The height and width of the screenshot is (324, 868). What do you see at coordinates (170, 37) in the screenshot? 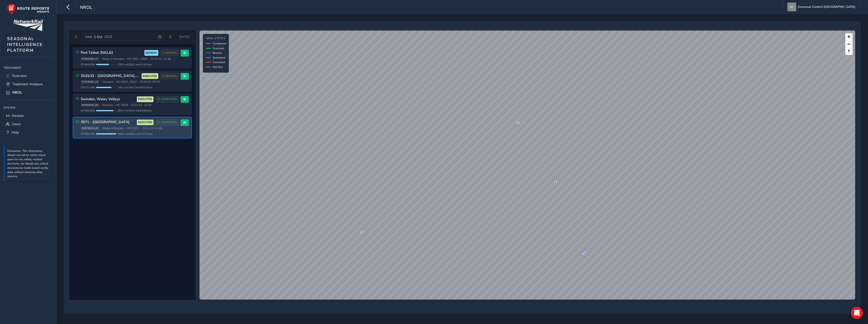
I see `button: Next day` at bounding box center [170, 37].